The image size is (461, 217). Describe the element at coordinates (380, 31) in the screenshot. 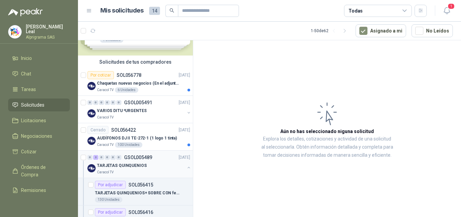

I see `button: Asignado a mi` at that location.